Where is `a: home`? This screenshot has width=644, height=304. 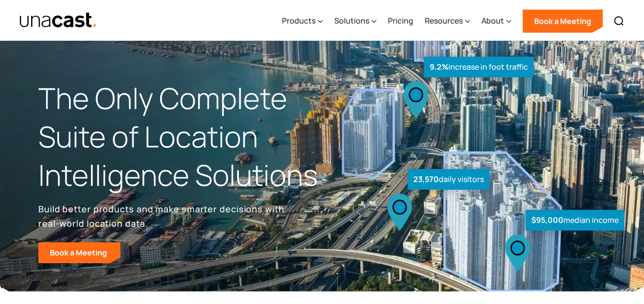
a: home is located at coordinates (58, 20).